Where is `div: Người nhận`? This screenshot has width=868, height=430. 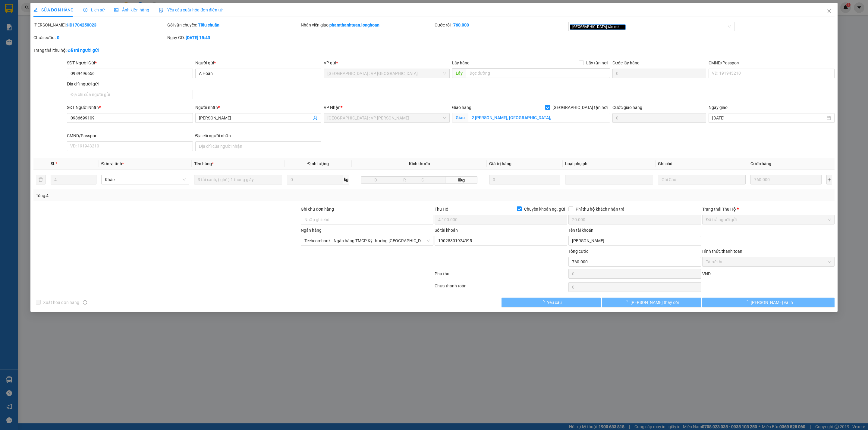
div: Người nhận is located at coordinates (258, 108).